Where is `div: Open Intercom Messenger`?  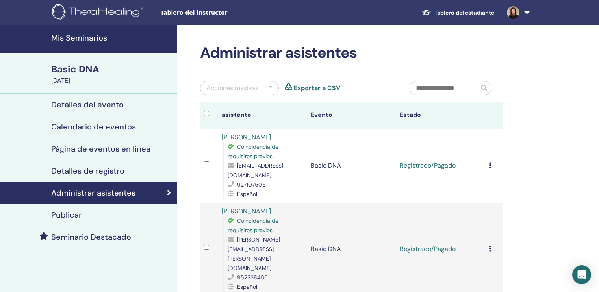
div: Open Intercom Messenger is located at coordinates (582, 275).